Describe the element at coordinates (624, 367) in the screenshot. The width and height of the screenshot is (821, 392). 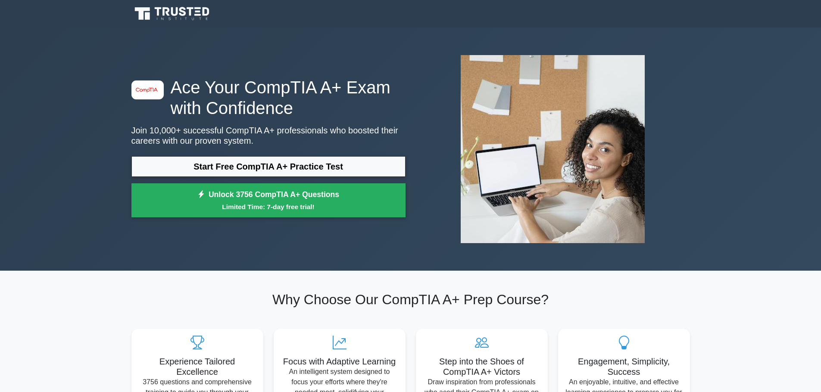
I see `h5: Engagement, Simplicity, Success` at that location.